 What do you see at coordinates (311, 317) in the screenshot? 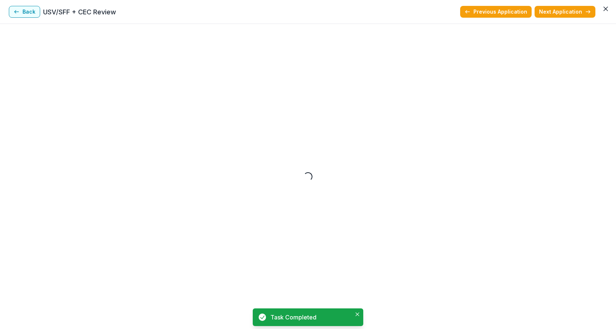
I see `div: Task Completed` at bounding box center [311, 317].